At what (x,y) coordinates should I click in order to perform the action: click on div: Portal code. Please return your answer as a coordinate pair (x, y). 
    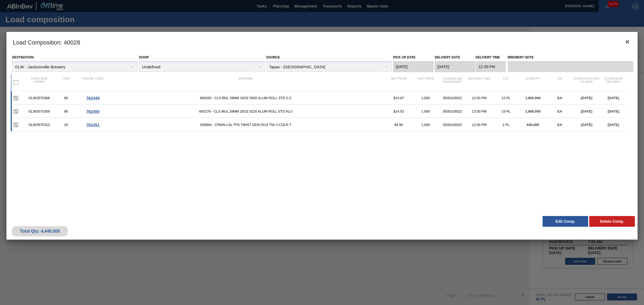
    Looking at the image, I should click on (93, 83).